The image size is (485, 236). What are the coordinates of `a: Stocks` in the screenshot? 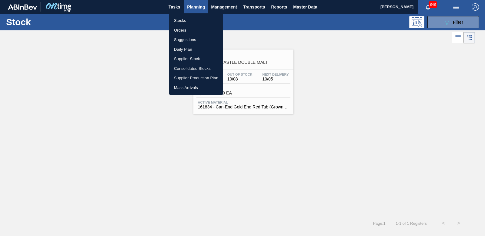 It's located at (196, 21).